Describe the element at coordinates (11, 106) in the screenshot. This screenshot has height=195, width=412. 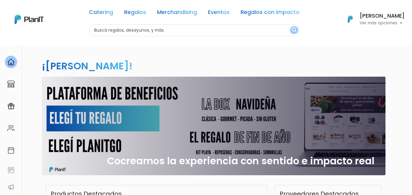
I see `img: campaigns-02234683943229c281be62815700db0a1741e53638e28bf9629b52c665b00959.svg` at that location.